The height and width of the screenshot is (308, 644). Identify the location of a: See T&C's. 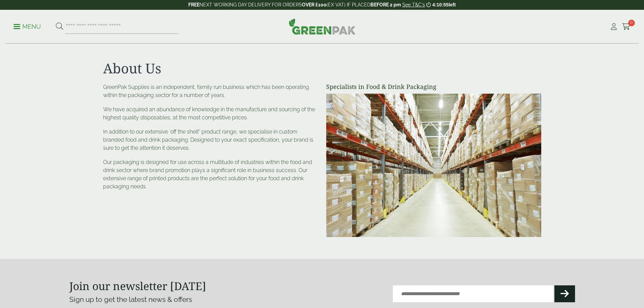
(414, 5).